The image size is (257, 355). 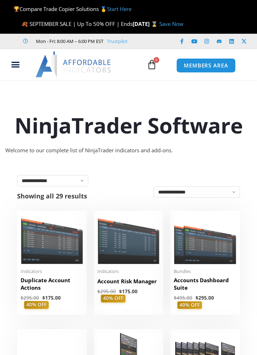 I want to click on img: Accounts Dashboard Suite, so click(x=205, y=240).